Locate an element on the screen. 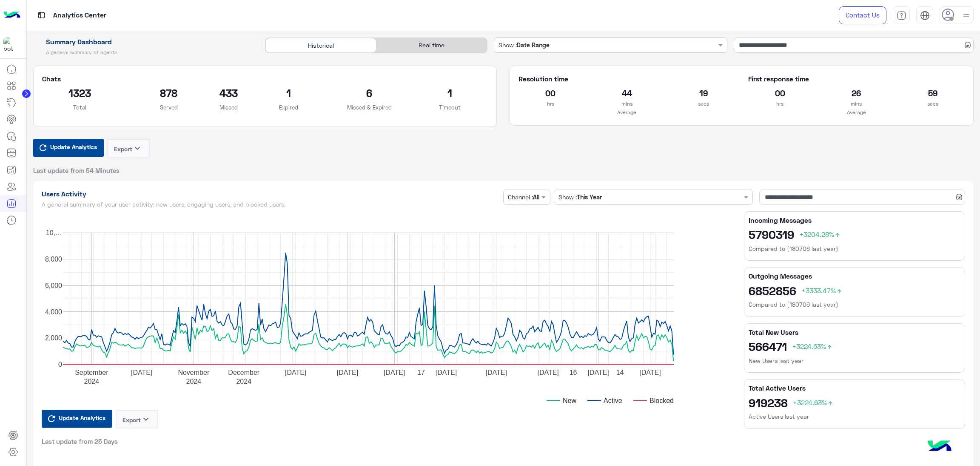 The height and width of the screenshot is (466, 980). h2: 1323 is located at coordinates (80, 93).